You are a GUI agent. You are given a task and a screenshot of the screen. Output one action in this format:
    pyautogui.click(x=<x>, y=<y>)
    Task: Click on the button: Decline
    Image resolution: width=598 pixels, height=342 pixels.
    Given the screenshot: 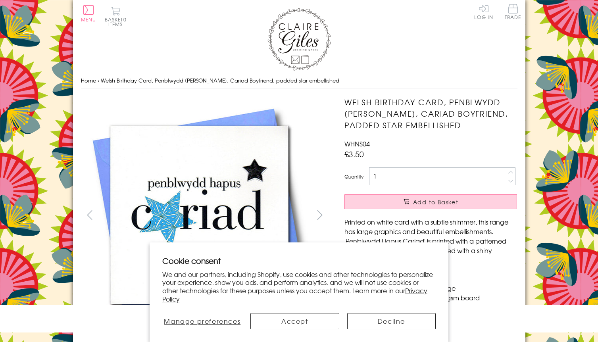 What is the action you would take?
    pyautogui.click(x=392, y=321)
    